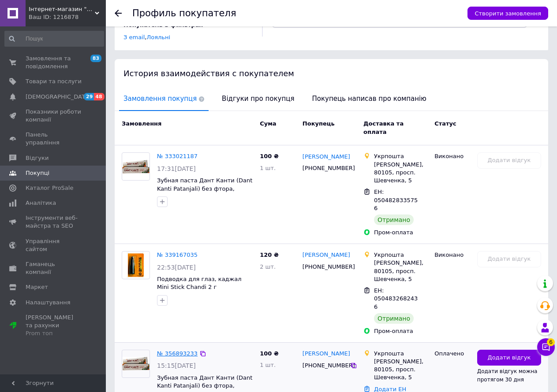  What do you see at coordinates (48, 303) in the screenshot?
I see `span: Налаштування` at bounding box center [48, 303].